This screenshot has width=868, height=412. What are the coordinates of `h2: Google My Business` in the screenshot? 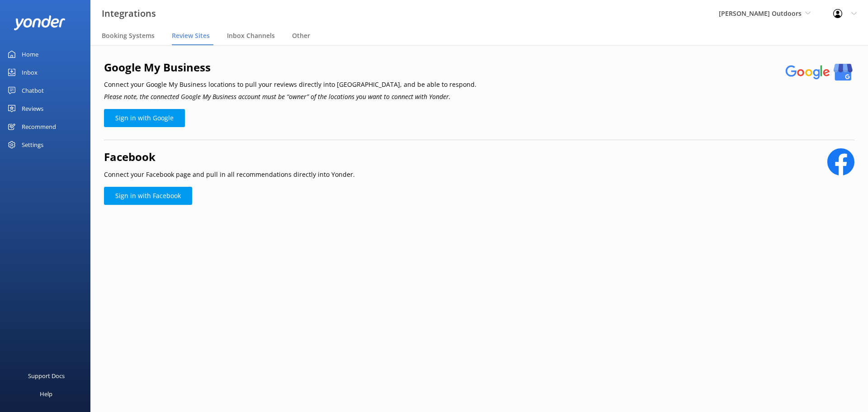 It's located at (290, 68).